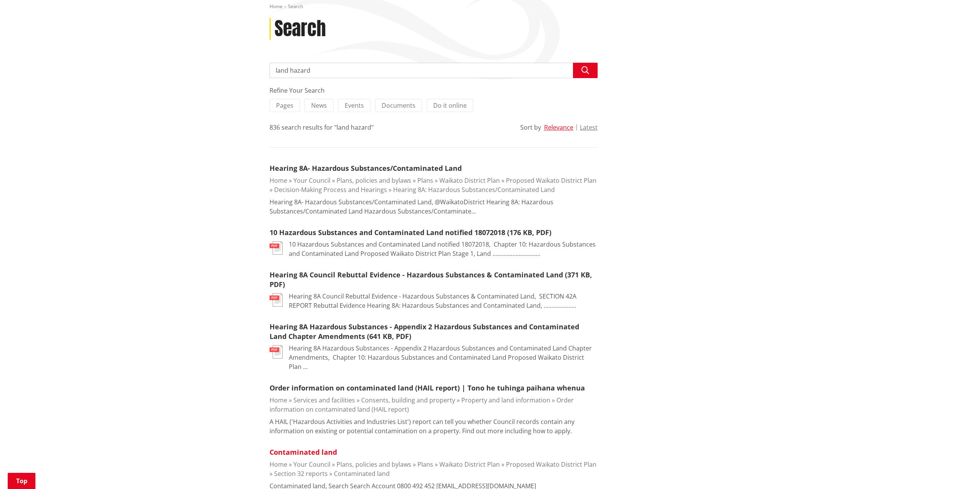  Describe the element at coordinates (444, 249) in the screenshot. I see `p: 10 Hazardous Substances and Contaminated Land notified 18072018, ﻿ Chapter 10: Hazardous Substanc...` at that location.